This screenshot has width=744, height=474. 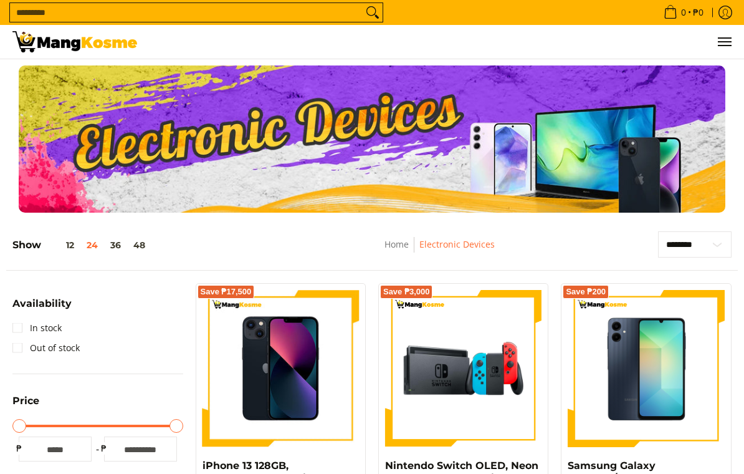 I want to click on button: 48, so click(x=139, y=245).